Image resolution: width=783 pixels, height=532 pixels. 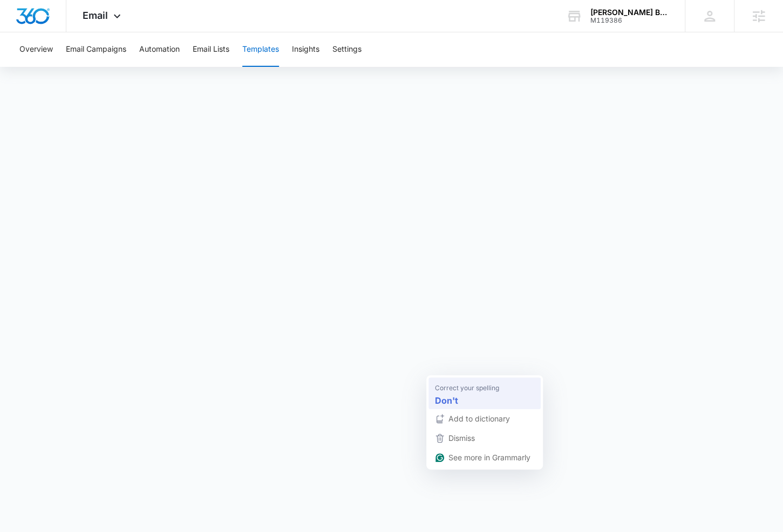 What do you see at coordinates (159, 50) in the screenshot?
I see `button: Automation` at bounding box center [159, 50].